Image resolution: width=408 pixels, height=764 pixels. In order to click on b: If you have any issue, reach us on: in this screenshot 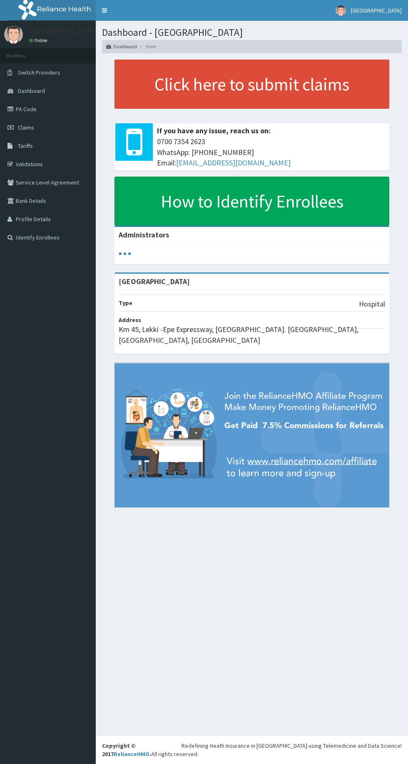, I will do `click(214, 130)`.